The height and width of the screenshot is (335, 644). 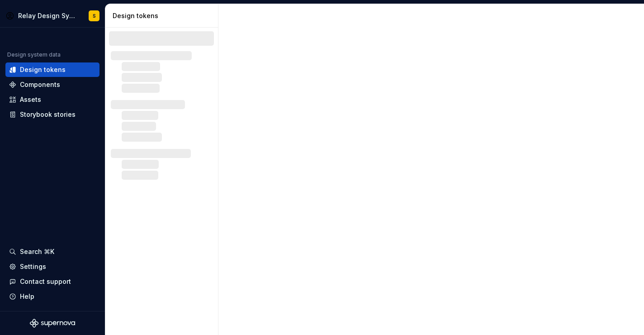 What do you see at coordinates (37, 252) in the screenshot?
I see `div: Search ⌘K` at bounding box center [37, 252].